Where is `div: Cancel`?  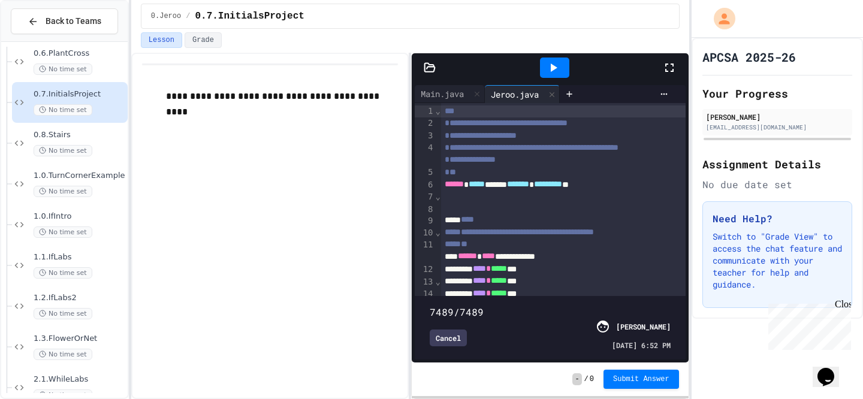 div: Cancel is located at coordinates (448, 338).